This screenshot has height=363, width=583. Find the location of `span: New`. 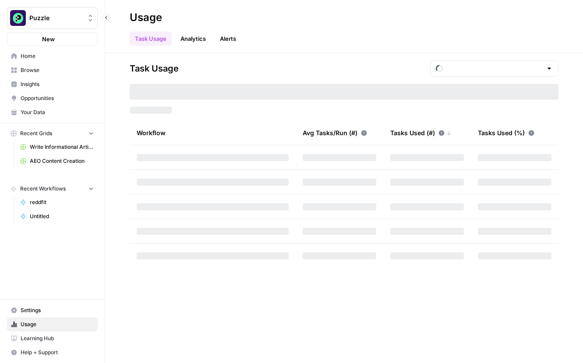

span: New is located at coordinates (48, 39).